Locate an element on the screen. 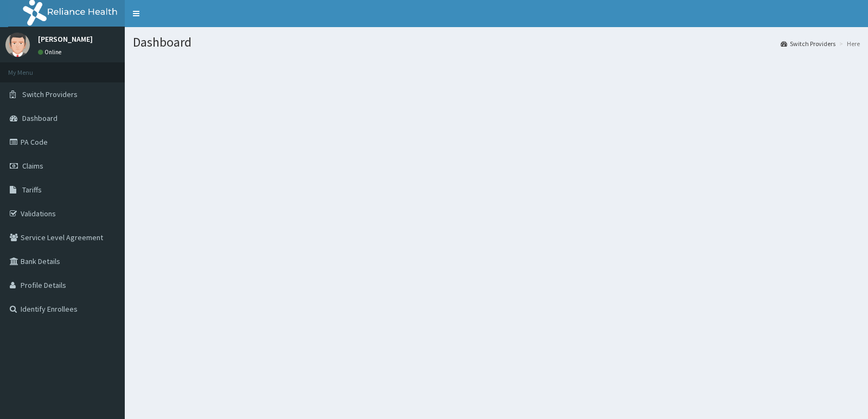 This screenshot has height=419, width=868. a: Online is located at coordinates (51, 52).